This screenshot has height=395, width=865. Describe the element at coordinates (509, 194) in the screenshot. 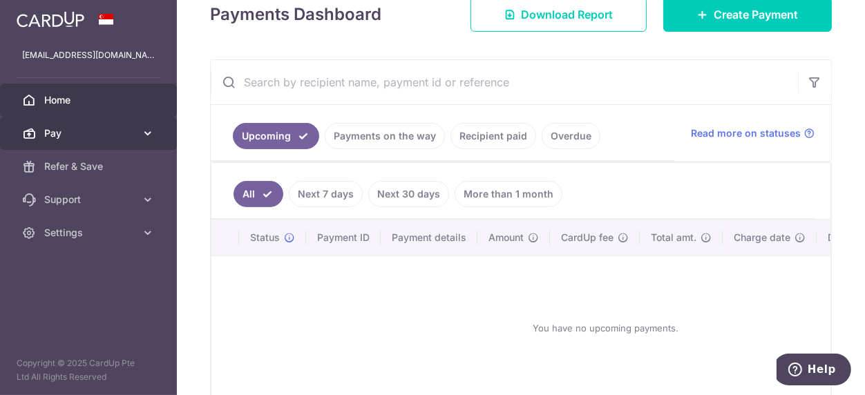

I see `a: More than 1 month` at that location.